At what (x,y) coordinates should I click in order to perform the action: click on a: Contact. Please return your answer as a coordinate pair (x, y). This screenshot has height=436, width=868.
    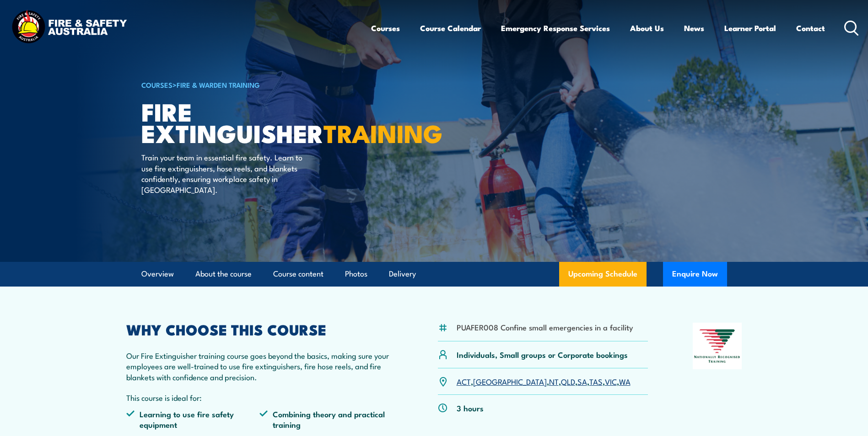
    Looking at the image, I should click on (810, 28).